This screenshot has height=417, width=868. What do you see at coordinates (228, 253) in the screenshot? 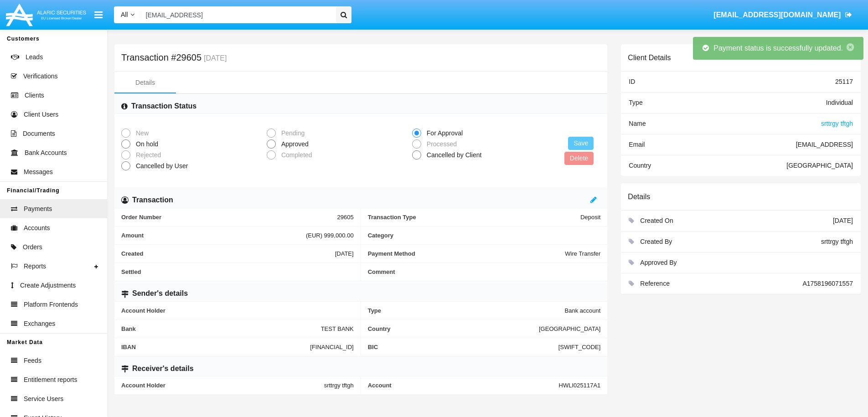
I see `span: Created` at bounding box center [228, 253].